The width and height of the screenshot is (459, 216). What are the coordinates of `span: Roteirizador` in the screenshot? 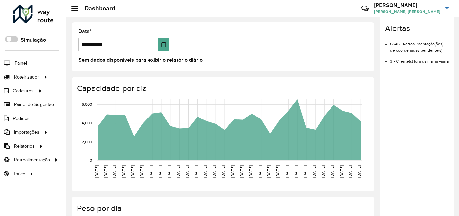 It's located at (26, 77).